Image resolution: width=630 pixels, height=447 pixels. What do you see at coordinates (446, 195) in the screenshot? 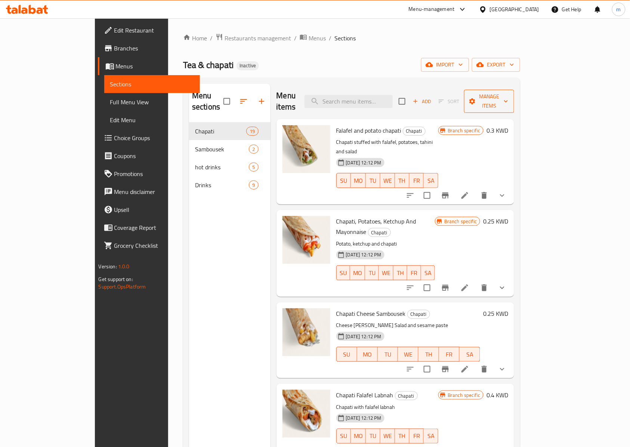
I see `button: Branch-specific-item` at bounding box center [446, 195].